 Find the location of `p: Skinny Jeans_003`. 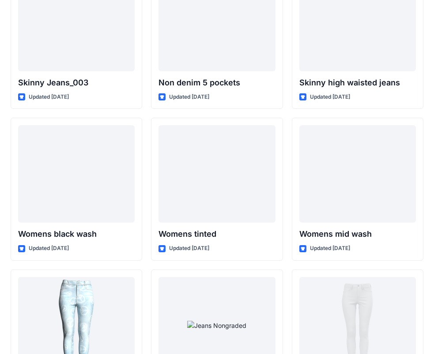

p: Skinny Jeans_003 is located at coordinates (76, 83).